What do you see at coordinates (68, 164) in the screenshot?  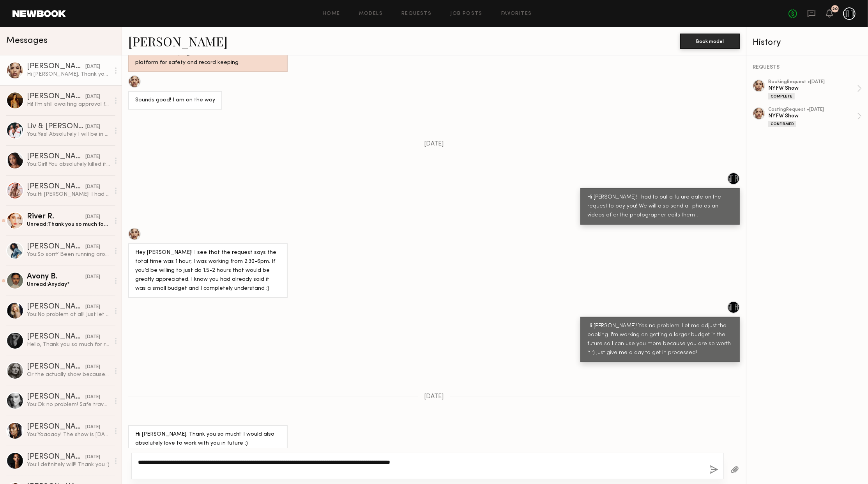 I see `div: You: Girl! You absolutely killed it! such a pleasure. I'm working on getting a bigger budget. Wou...` at bounding box center [68, 164].